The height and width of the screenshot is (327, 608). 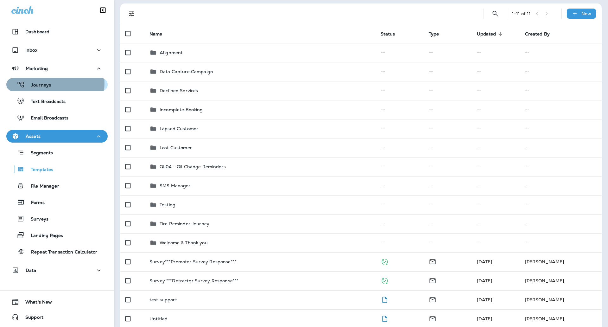 What do you see at coordinates (57, 85) in the screenshot?
I see `button: Journeys` at bounding box center [57, 85].